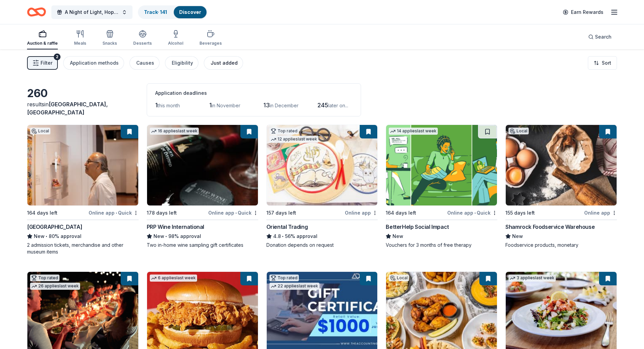  I want to click on div: 260, so click(83, 93).